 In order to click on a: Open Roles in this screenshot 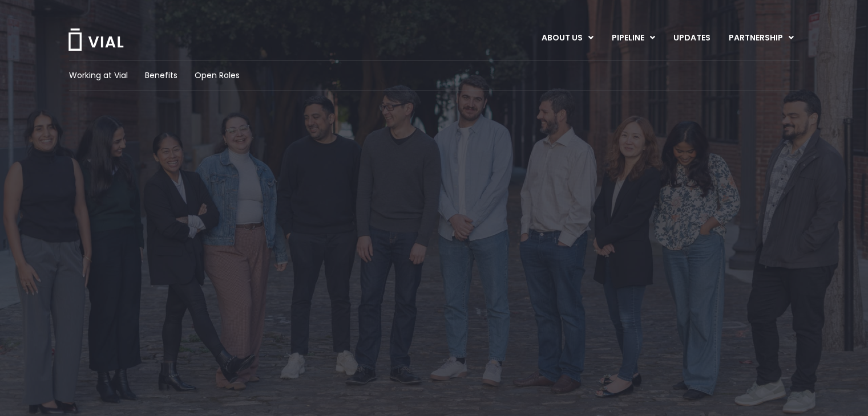, I will do `click(217, 75)`.